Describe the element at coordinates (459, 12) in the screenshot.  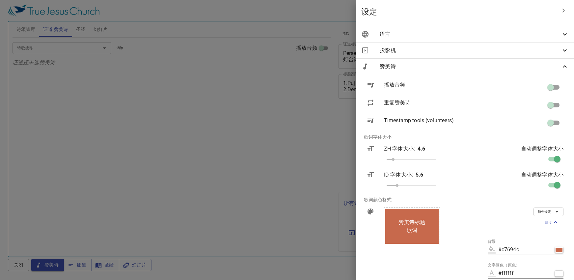
I see `span: 设定` at that location.